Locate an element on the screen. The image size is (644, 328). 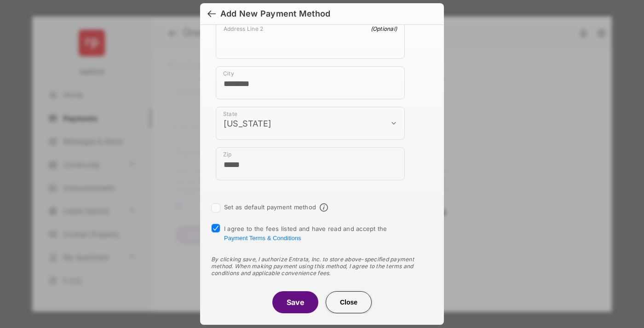
button: Save is located at coordinates (295, 302).